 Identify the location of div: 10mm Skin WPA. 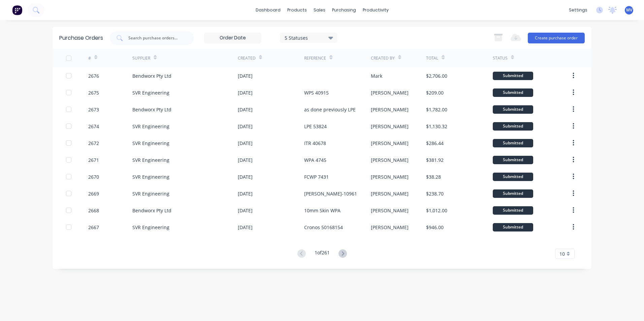
(322, 210).